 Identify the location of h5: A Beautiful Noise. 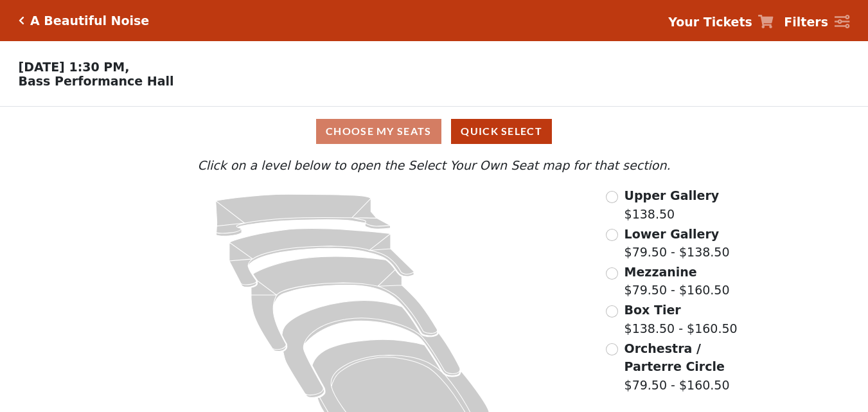
(89, 20).